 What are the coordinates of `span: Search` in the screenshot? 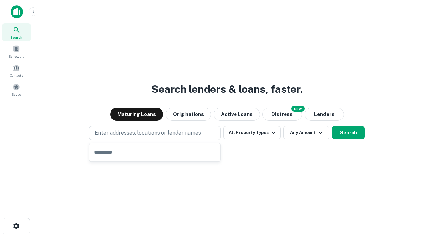 It's located at (16, 37).